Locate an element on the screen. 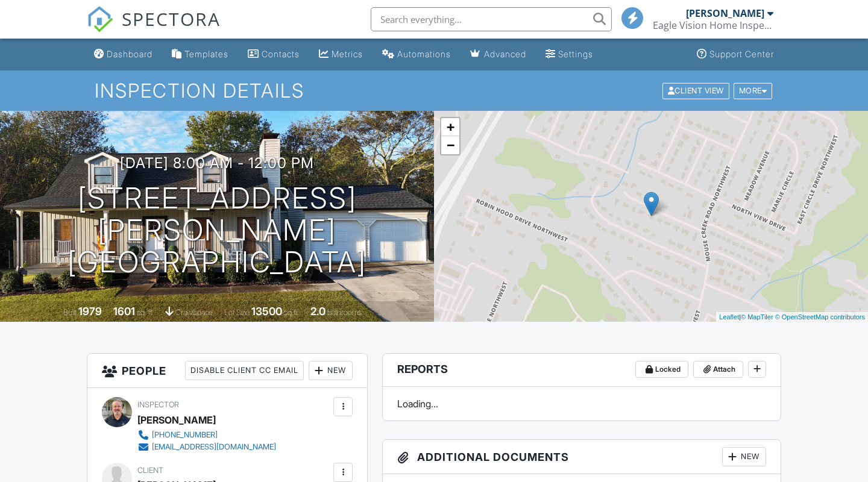 This screenshot has width=868, height=482. span: Built is located at coordinates (70, 312).